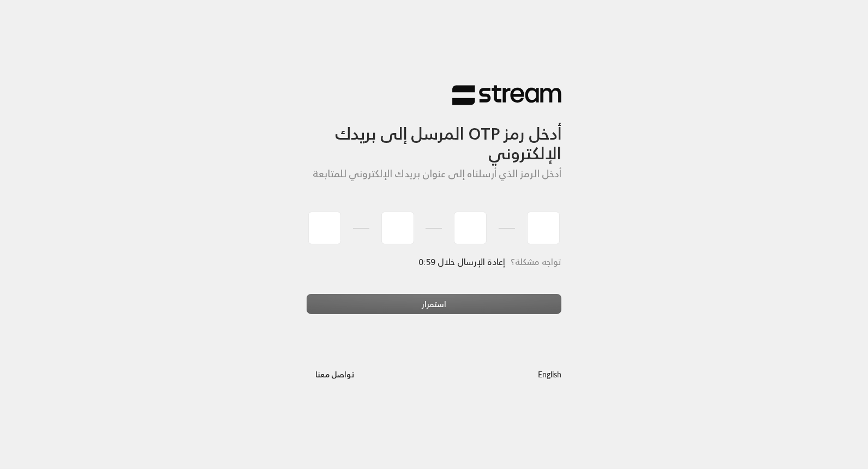  What do you see at coordinates (506, 95) in the screenshot?
I see `img: Stream Logo` at bounding box center [506, 95].